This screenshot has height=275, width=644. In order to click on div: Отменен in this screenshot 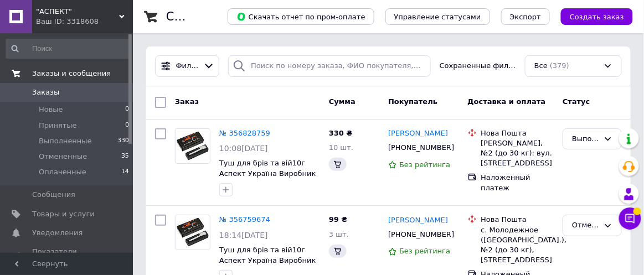, I will do `click(585, 225)`.